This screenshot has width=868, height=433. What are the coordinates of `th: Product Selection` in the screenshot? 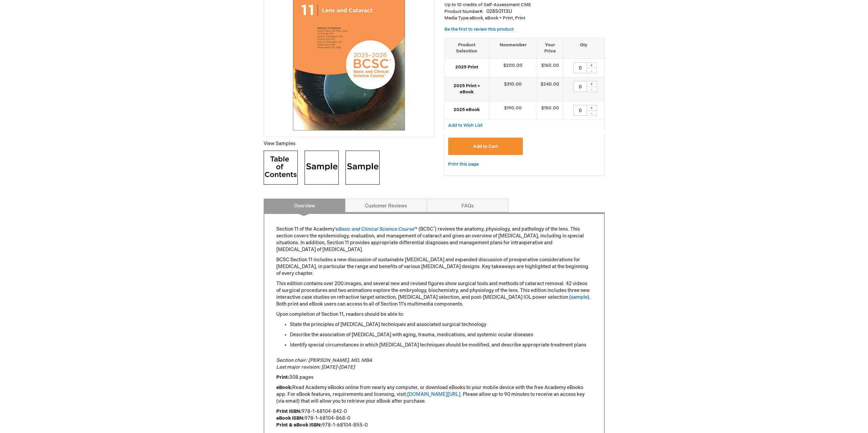 It's located at (467, 48).